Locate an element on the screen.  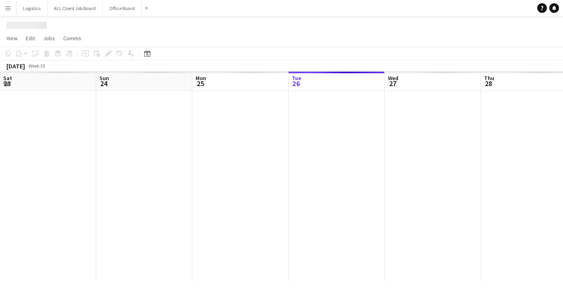
span: Jobs is located at coordinates (49, 38).